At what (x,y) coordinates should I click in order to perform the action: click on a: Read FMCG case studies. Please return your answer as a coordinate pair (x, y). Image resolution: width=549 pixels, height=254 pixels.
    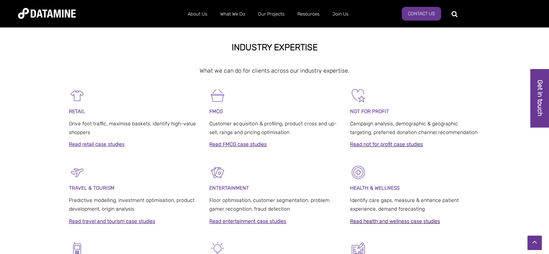
    Looking at the image, I should click on (238, 144).